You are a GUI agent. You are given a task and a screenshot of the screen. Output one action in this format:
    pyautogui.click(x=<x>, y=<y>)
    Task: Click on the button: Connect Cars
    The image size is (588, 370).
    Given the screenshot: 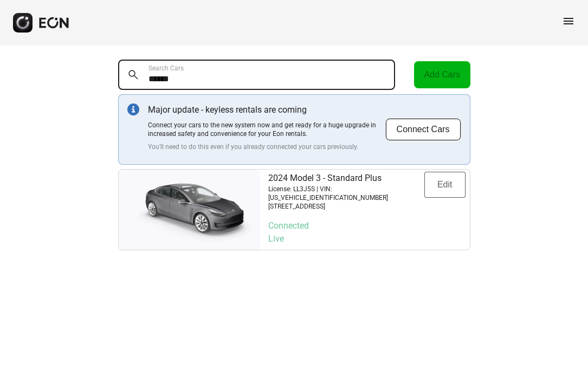 What is the action you would take?
    pyautogui.click(x=424, y=130)
    